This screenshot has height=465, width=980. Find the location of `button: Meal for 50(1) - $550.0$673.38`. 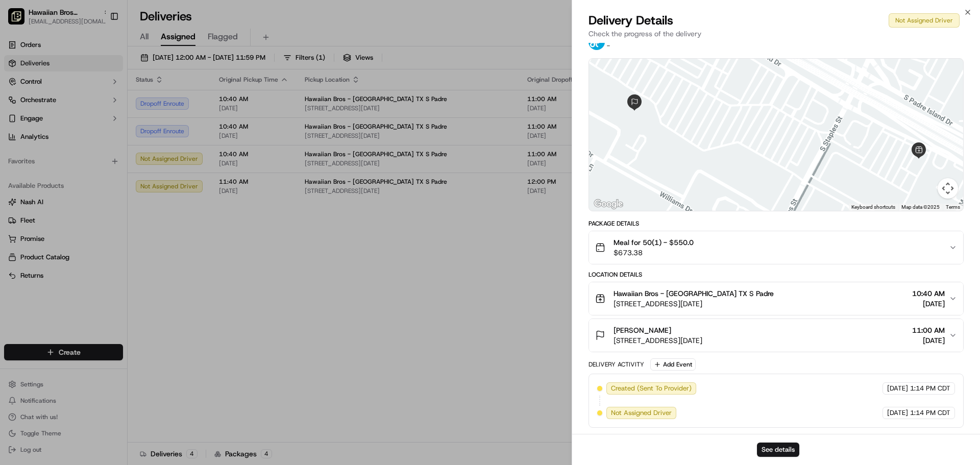

button: Meal for 50(1) - $550.0$673.38 is located at coordinates (775, 248).